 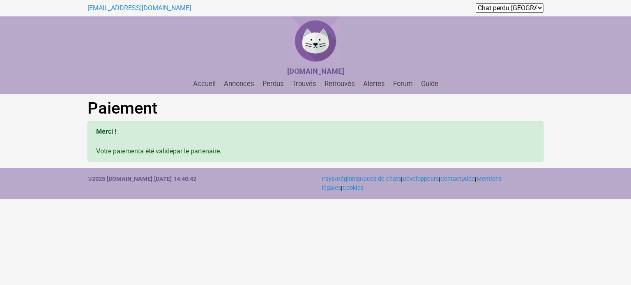 What do you see at coordinates (380, 179) in the screenshot?
I see `a: Races de chats` at bounding box center [380, 179].